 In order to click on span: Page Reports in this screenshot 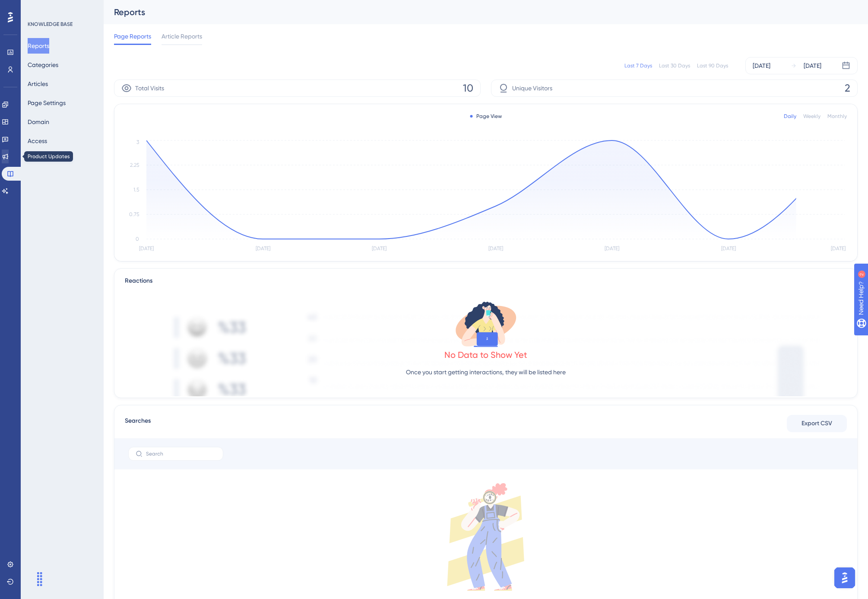, I will do `click(132, 37)`.